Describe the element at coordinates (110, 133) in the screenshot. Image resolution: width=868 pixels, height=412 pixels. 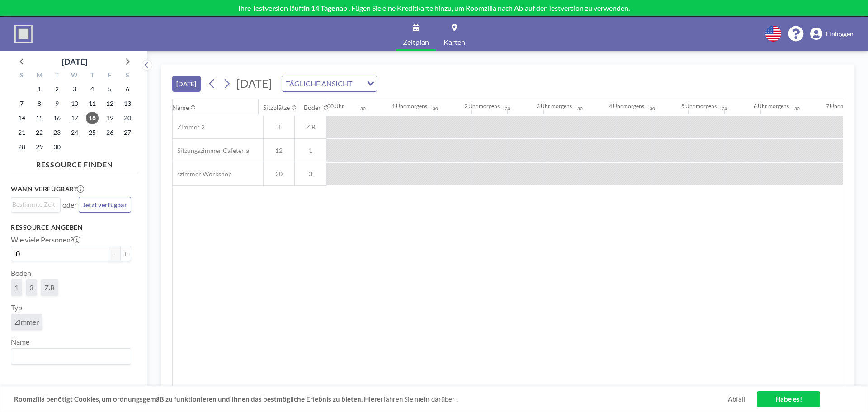
I see `span: Freitag, 26. September 2025` at that location.